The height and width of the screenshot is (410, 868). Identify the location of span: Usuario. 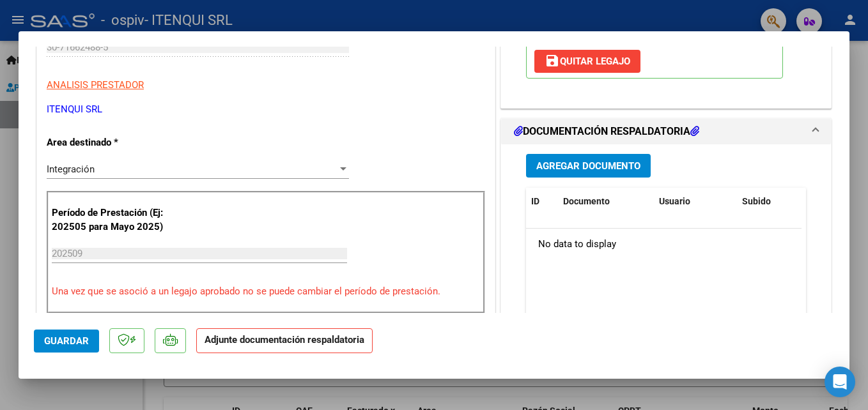
(675, 201).